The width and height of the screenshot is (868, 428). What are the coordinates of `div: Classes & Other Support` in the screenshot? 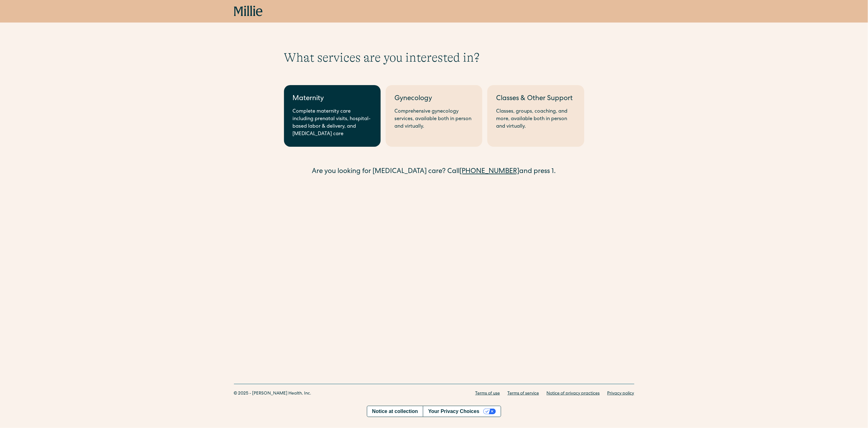 It's located at (536, 99).